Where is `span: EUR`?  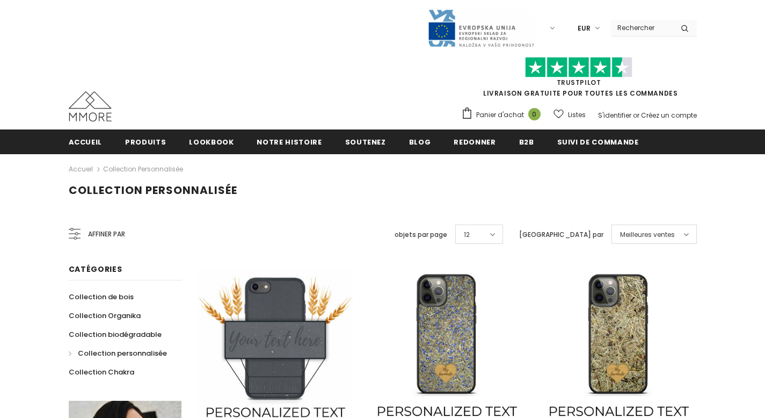 span: EUR is located at coordinates (584, 28).